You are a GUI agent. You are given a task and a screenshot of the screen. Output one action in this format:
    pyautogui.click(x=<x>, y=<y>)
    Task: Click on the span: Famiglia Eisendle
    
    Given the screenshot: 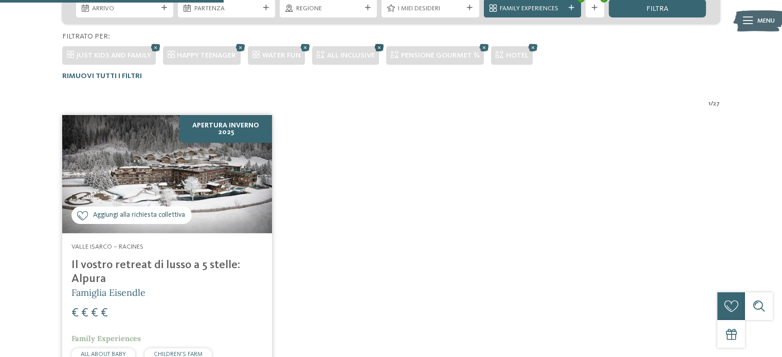 What is the action you would take?
    pyautogui.click(x=109, y=293)
    